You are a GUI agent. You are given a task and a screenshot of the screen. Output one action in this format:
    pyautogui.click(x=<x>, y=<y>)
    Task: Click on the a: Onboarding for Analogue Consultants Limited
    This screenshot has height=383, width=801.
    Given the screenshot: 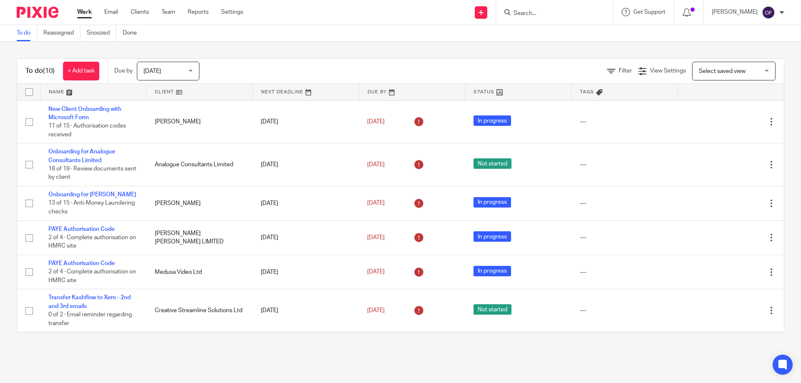 What is the action you would take?
    pyautogui.click(x=82, y=156)
    